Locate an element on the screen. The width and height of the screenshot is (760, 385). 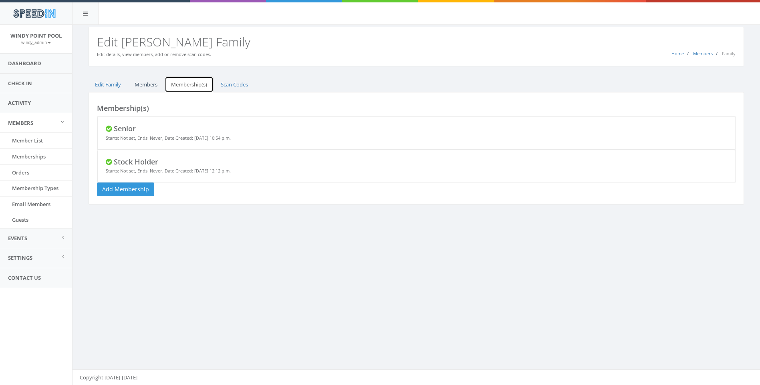
a: Membership(s) is located at coordinates (189, 85).